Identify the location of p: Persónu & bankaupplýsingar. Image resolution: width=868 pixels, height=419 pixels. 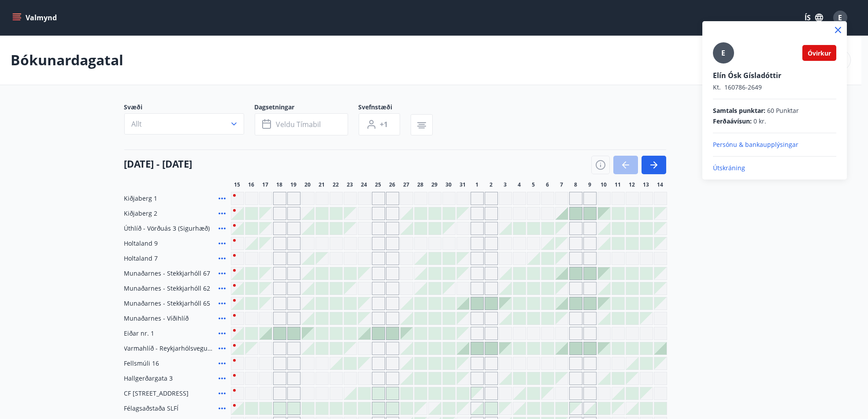
(774, 144).